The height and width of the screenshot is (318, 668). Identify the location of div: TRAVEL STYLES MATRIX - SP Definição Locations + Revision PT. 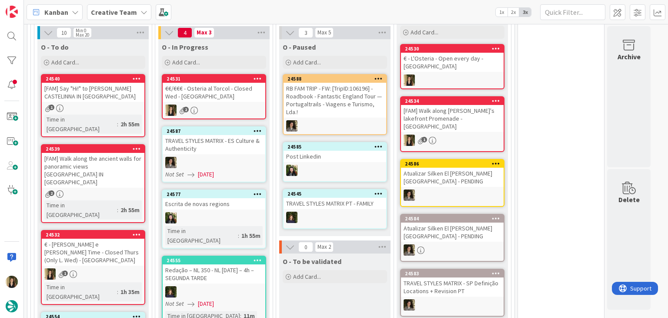
(452, 287).